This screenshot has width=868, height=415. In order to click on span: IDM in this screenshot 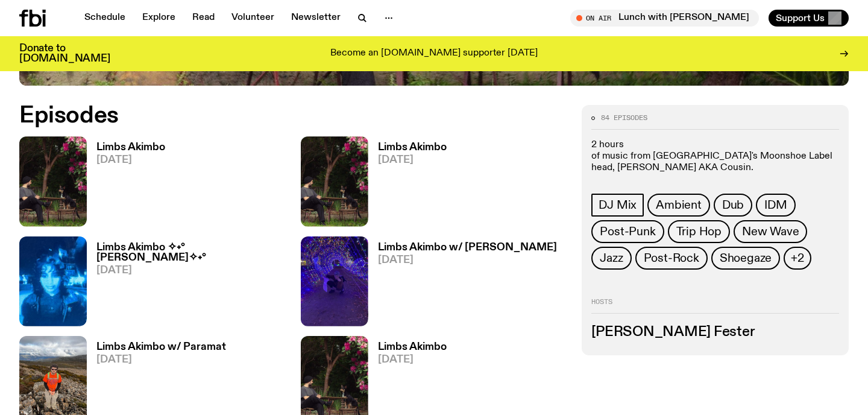, I will do `click(775, 205)`.